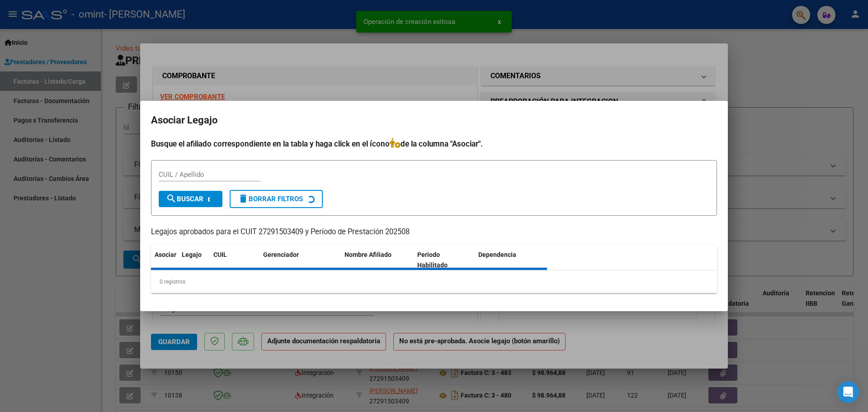 Image resolution: width=868 pixels, height=412 pixels. I want to click on span: Legajo, so click(192, 255).